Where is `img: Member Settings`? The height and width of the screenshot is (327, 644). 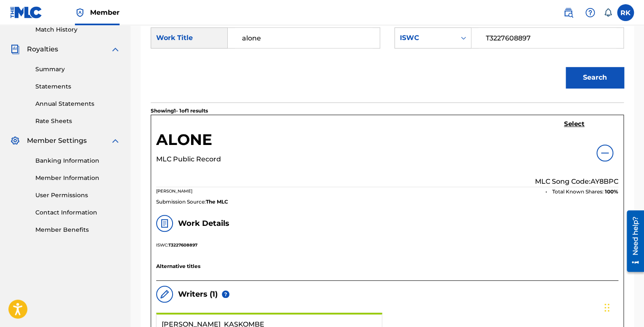 img: Member Settings is located at coordinates (15, 141).